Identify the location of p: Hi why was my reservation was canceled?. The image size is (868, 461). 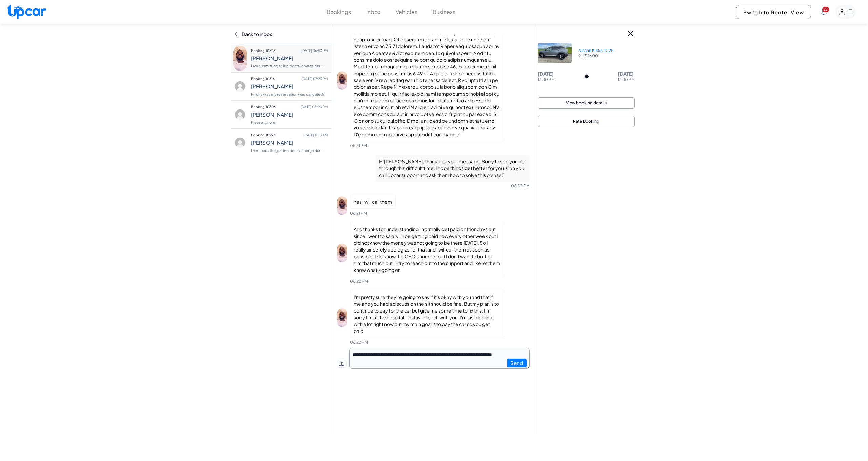
(289, 94).